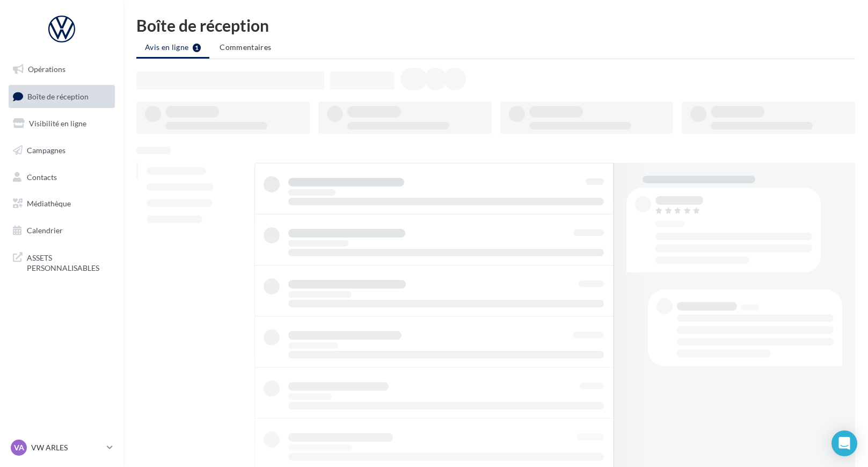  I want to click on a: ASSETS PERSONNALISABLES, so click(62, 262).